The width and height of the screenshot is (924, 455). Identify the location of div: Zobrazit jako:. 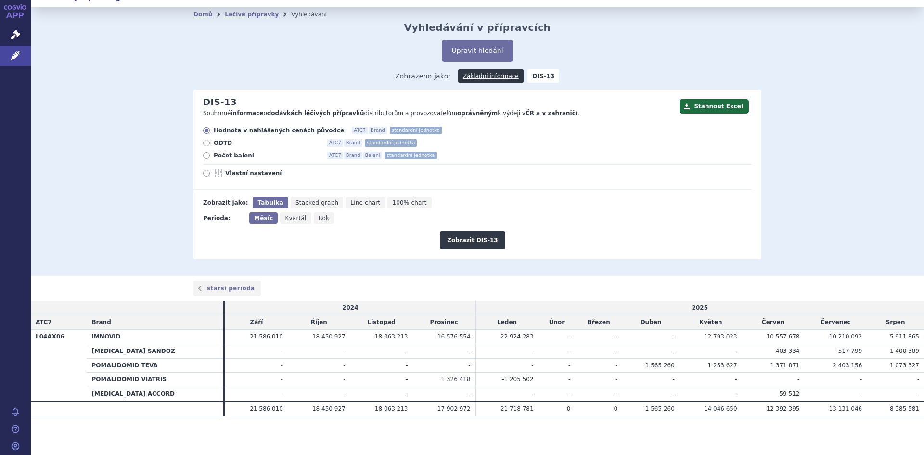
(225, 203).